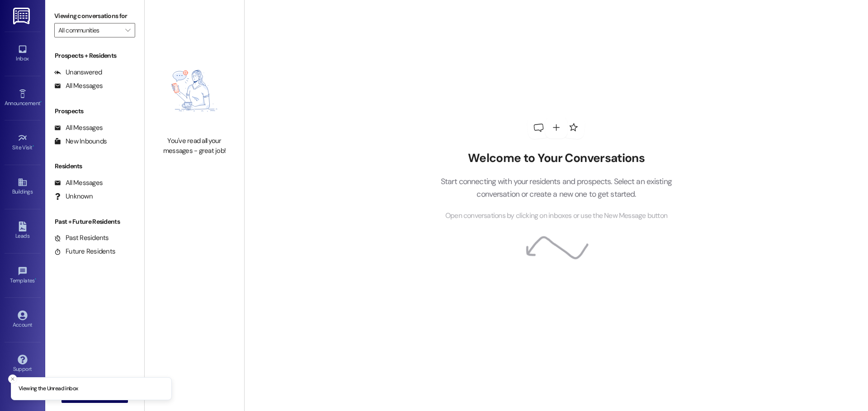 The width and height of the screenshot is (868, 411). Describe the element at coordinates (94, 166) in the screenshot. I see `div: Residents` at that location.